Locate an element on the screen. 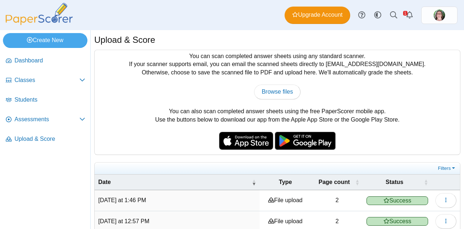 The image size is (464, 229). span: Type is located at coordinates (285, 182).